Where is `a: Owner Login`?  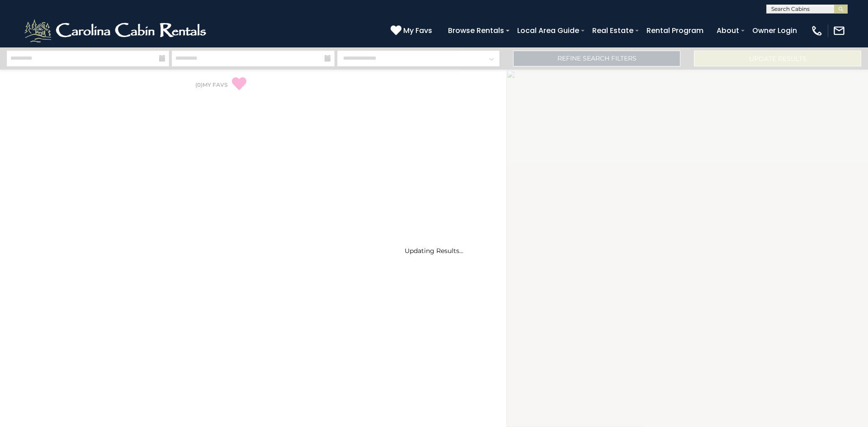
a: Owner Login is located at coordinates (774, 30).